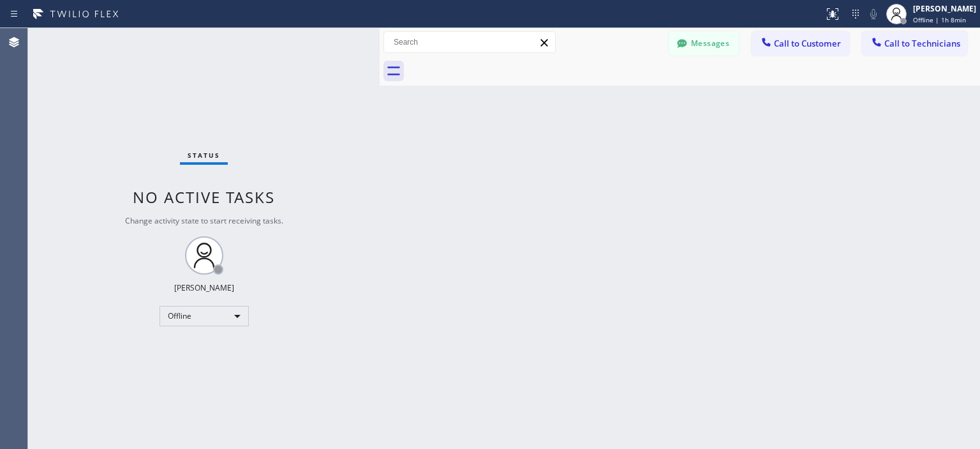 The height and width of the screenshot is (449, 980). Describe the element at coordinates (873, 14) in the screenshot. I see `button: Mute` at that location.